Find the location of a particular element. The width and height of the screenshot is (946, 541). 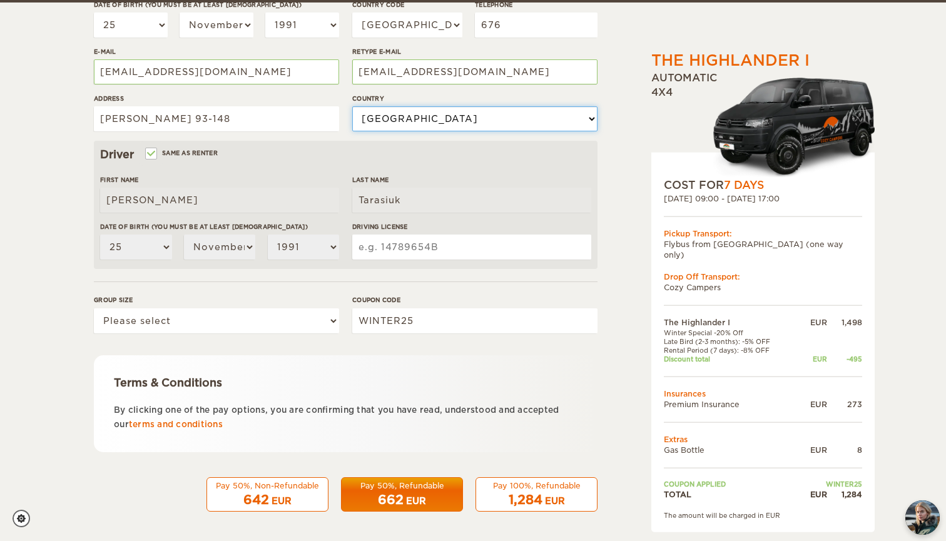

td: Rental Period (7 days): -8% OFF is located at coordinates (730, 350).